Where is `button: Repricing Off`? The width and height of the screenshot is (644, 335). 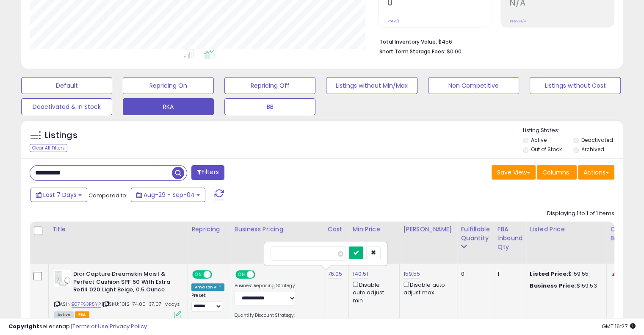 button: Repricing Off is located at coordinates (270, 85).